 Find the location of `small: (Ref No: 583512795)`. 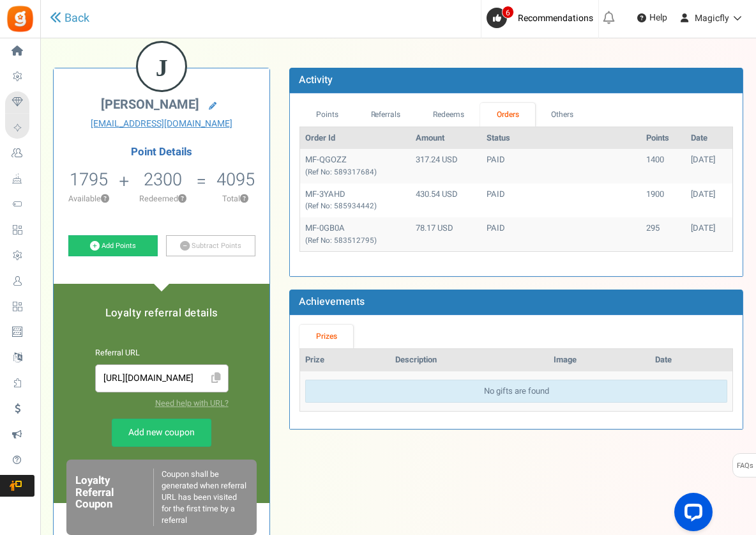

small: (Ref No: 583512795) is located at coordinates (341, 240).